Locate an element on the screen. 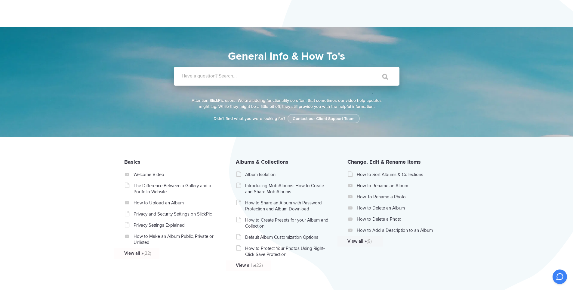  a: How to Make an Album Public, Private or Unlisted is located at coordinates (176, 239).